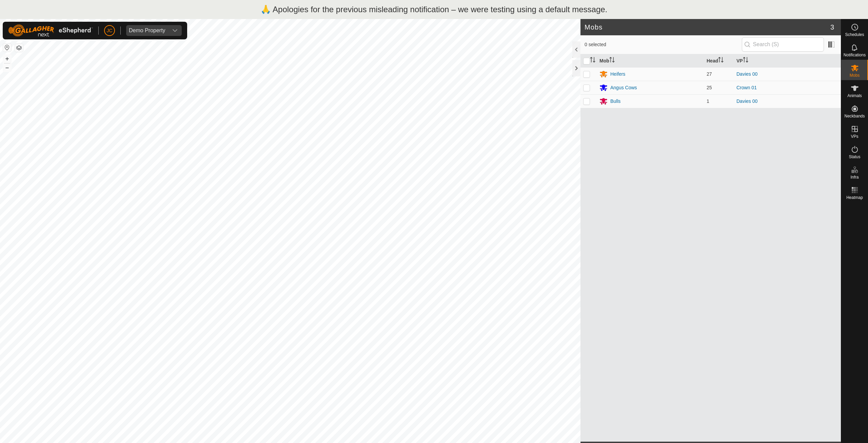  Describe the element at coordinates (709, 74) in the screenshot. I see `span: 27` at that location.